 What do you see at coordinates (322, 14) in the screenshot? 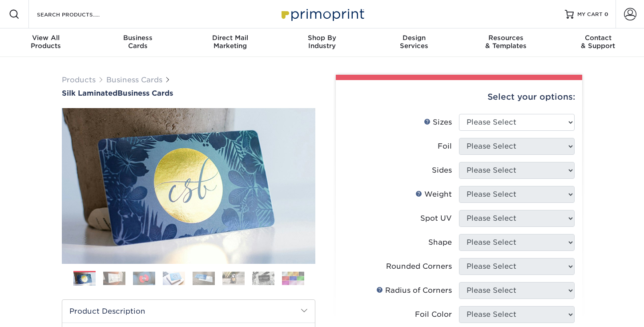
I see `img: Primoprint` at bounding box center [322, 14].